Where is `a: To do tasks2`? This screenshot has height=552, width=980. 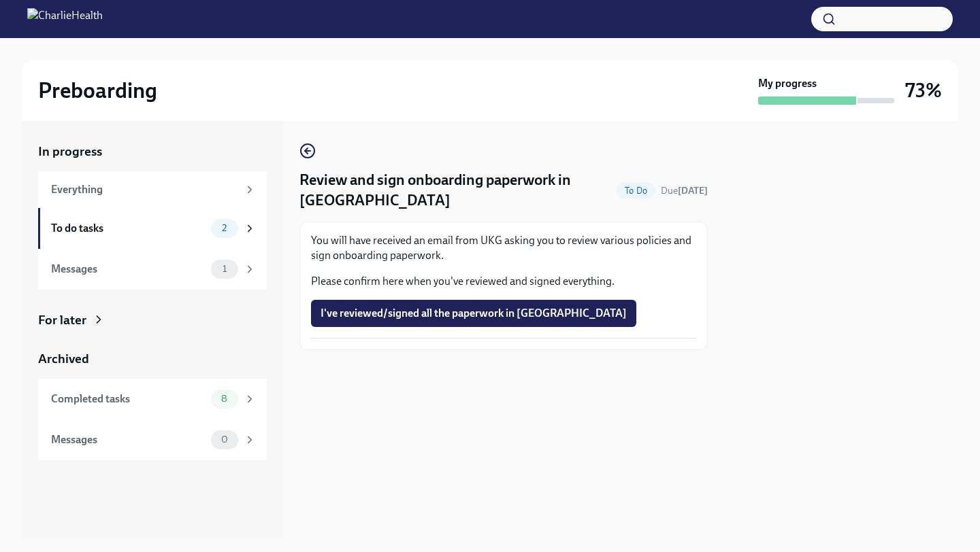 a: To do tasks2 is located at coordinates (152, 228).